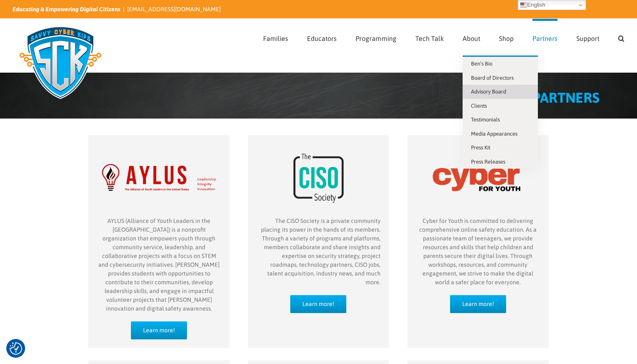 Image resolution: width=637 pixels, height=364 pixels. Describe the element at coordinates (376, 38) in the screenshot. I see `span: Programming` at that location.